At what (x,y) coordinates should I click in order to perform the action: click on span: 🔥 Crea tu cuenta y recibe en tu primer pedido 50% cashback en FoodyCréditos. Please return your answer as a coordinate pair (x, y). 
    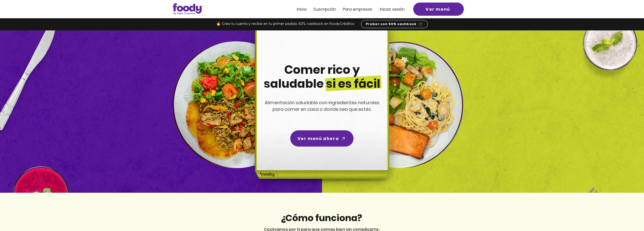
    Looking at the image, I should click on (285, 24).